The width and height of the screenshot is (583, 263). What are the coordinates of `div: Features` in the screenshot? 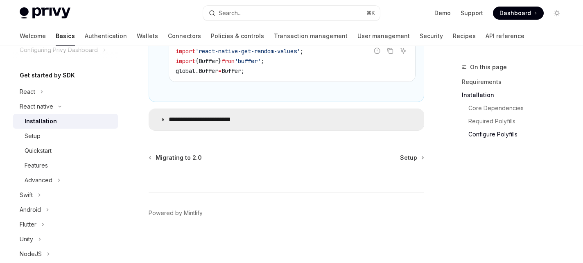 It's located at (36, 165).